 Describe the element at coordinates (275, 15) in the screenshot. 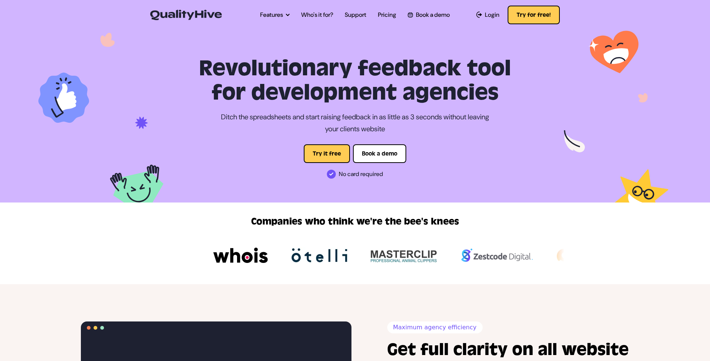

I see `a: Features` at that location.